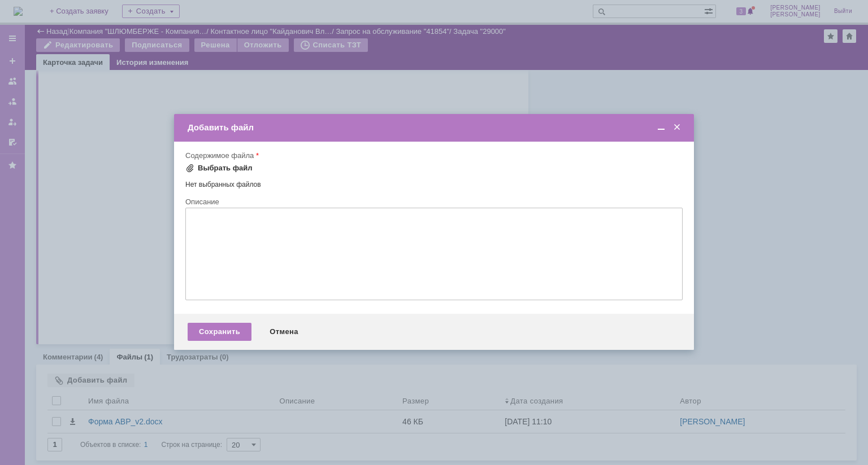 The width and height of the screenshot is (868, 465). I want to click on div: Выбрать файл, so click(225, 168).